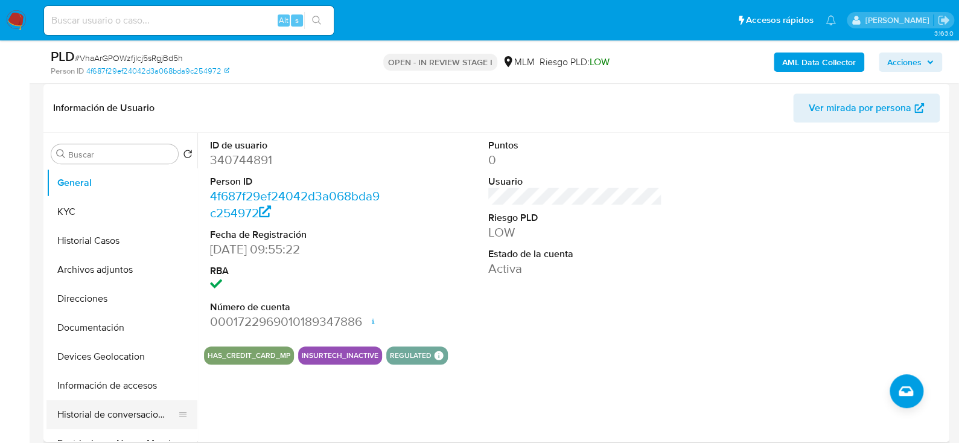  Describe the element at coordinates (297, 322) in the screenshot. I see `dd: 0001722969010189347886` at that location.